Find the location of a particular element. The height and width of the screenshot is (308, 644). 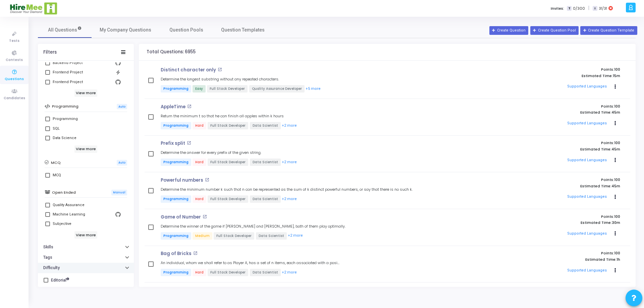

div: Quality Assurance is located at coordinates (68, 205).